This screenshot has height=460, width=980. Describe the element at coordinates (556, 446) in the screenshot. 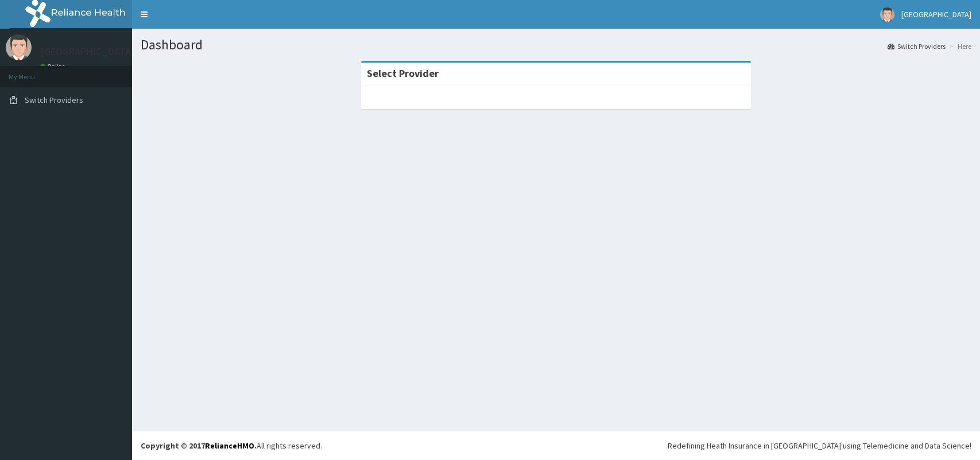

I see `footer: All rights reserved.` at that location.